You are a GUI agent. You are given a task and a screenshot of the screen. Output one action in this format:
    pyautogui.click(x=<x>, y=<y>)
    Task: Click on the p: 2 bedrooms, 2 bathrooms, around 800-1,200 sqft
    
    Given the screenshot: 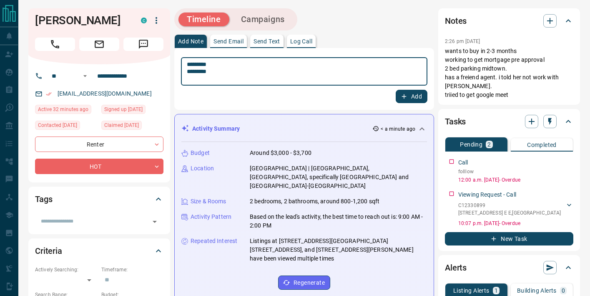 What is the action you would take?
    pyautogui.click(x=314, y=201)
    